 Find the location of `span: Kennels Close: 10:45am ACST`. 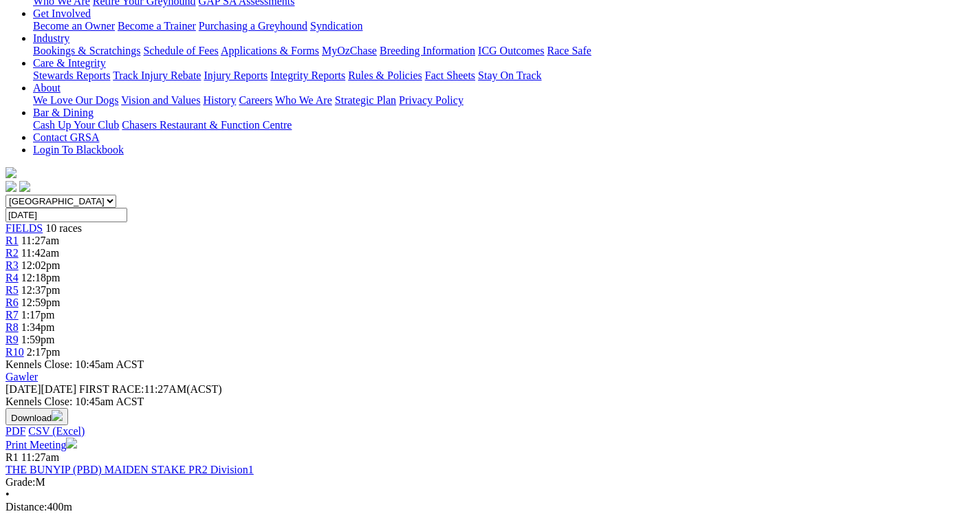

span: Kennels Close: 10:45am ACST is located at coordinates (74, 364).